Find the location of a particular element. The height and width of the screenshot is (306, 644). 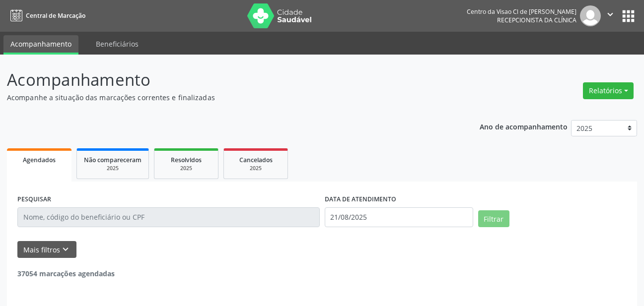

span: Resolvidos is located at coordinates (186, 160).